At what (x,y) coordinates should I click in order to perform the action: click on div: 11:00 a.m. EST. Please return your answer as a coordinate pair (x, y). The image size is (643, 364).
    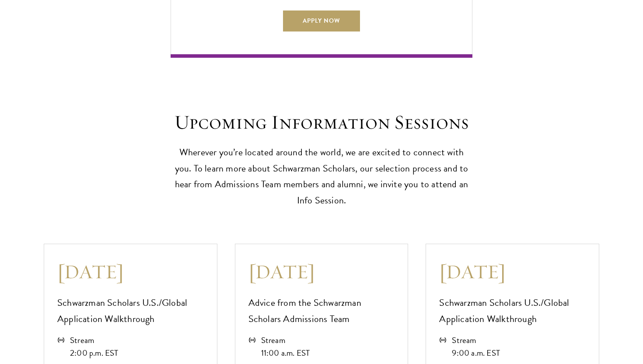
    Looking at the image, I should click on (285, 352).